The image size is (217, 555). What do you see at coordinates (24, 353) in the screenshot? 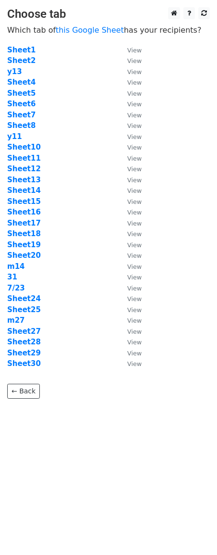
I see `strong: Sheet29` at bounding box center [24, 353].